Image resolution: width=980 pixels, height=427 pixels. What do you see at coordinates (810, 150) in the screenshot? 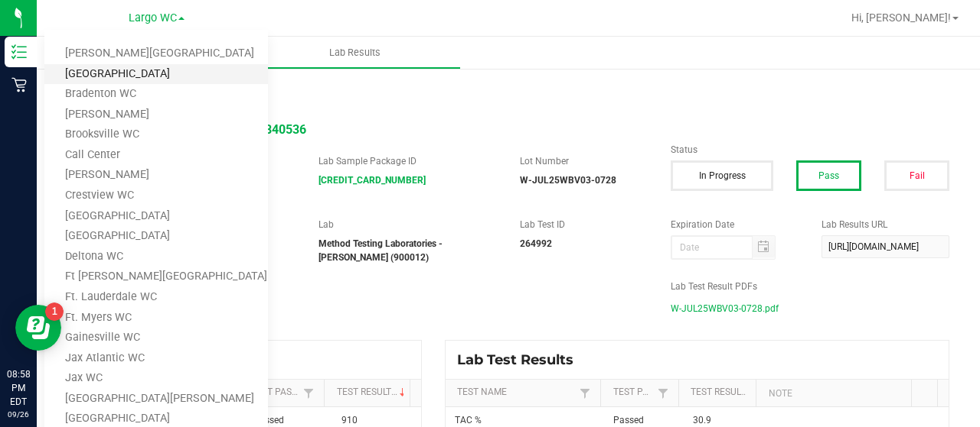
I see `label: Status` at bounding box center [810, 150].